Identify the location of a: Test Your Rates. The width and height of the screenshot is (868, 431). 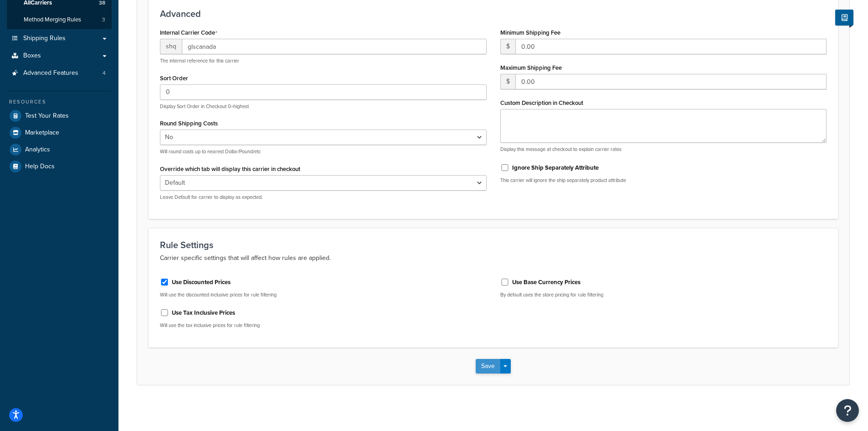
(59, 116).